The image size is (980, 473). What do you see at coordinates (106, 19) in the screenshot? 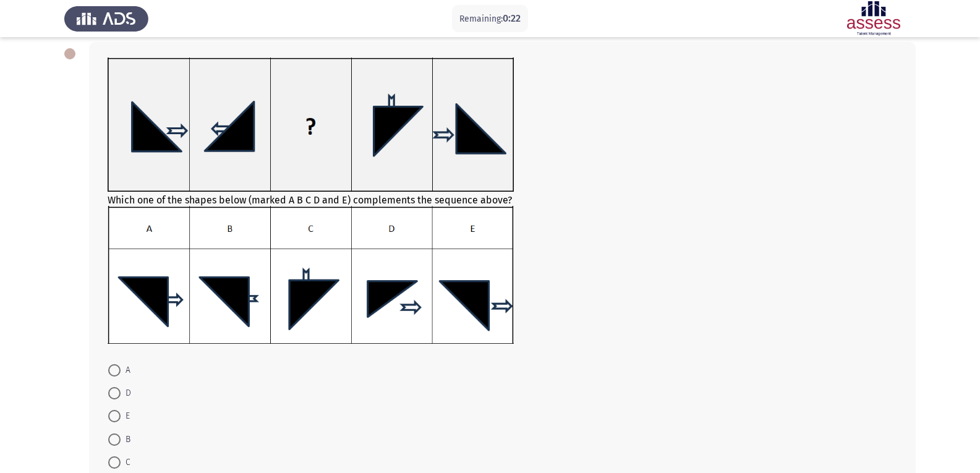
I see `img: Assess Talent Management logo` at bounding box center [106, 19].